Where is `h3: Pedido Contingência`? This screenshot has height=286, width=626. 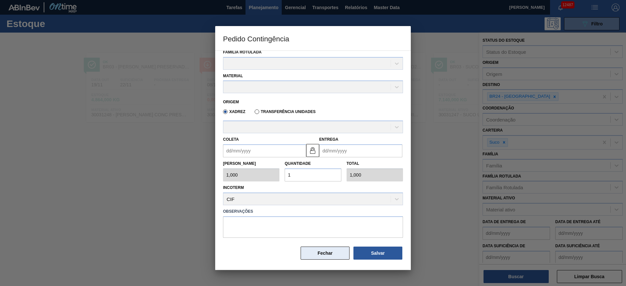
h3: Pedido Contingência is located at coordinates (313, 38).